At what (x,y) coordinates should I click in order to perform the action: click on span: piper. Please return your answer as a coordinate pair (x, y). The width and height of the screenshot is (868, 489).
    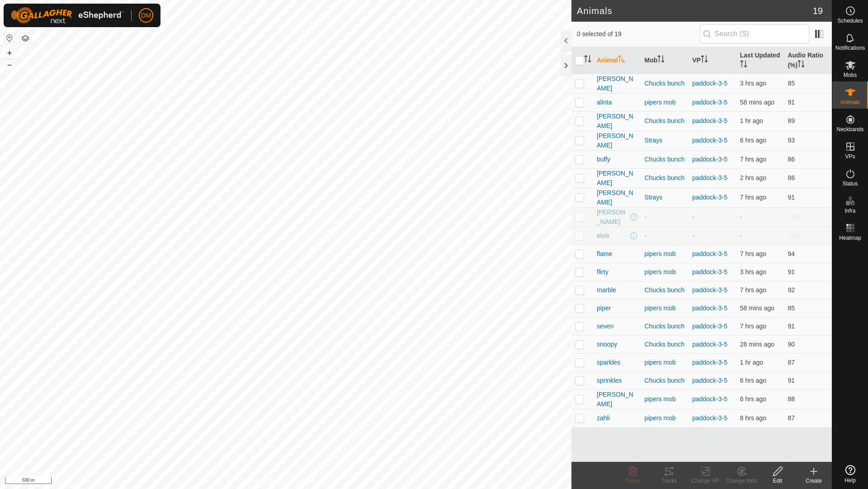
    Looking at the image, I should click on (604, 308).